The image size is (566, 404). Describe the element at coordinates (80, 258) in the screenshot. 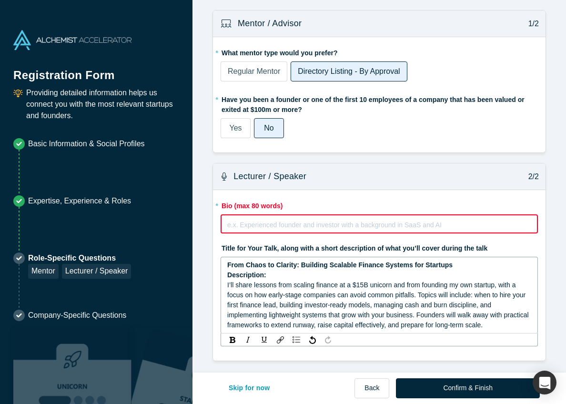

I see `p: Role-Specific Questions` at that location.